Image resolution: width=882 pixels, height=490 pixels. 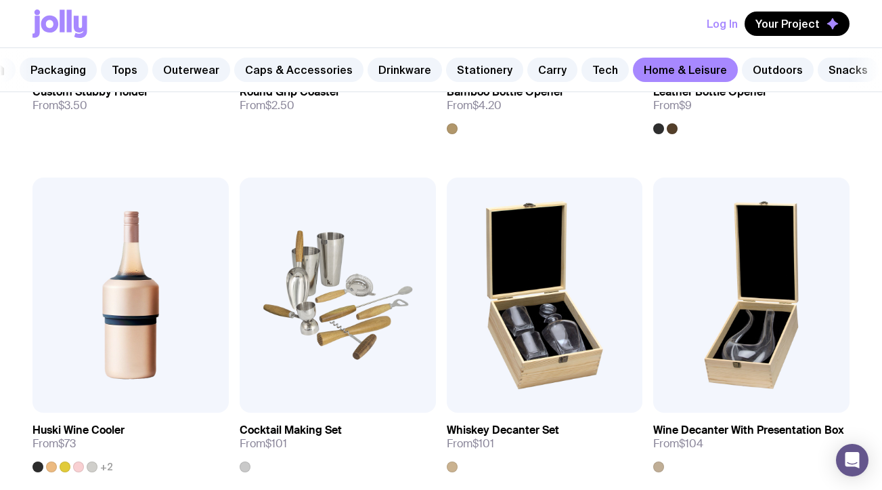 I want to click on a: Custom Stubby HolderFrom$3.50, so click(x=131, y=99).